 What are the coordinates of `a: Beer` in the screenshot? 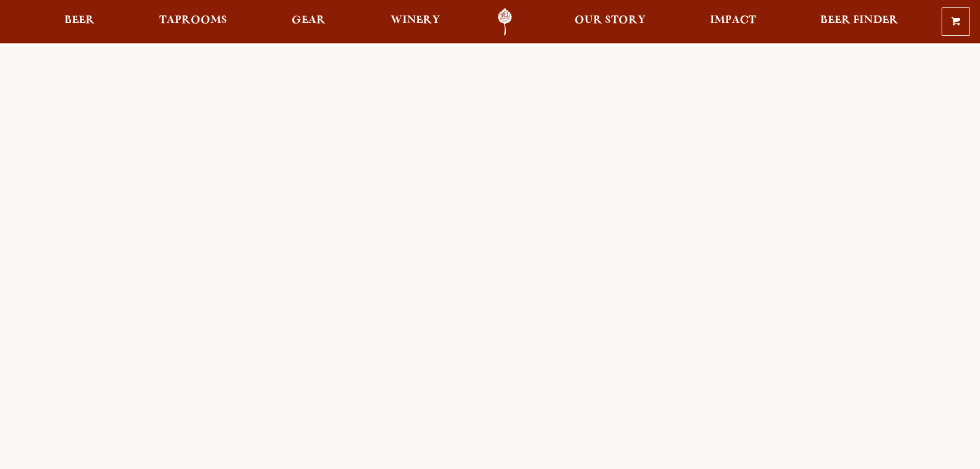 It's located at (79, 22).